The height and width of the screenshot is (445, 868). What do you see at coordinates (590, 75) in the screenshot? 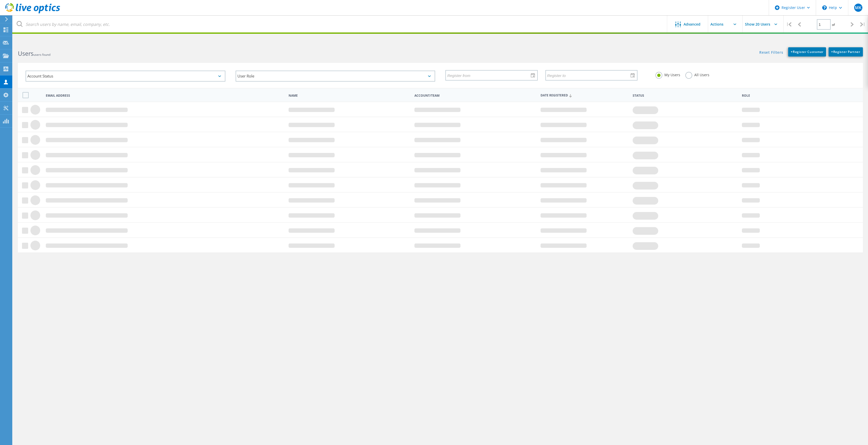
I see `input: Register to` at bounding box center [590, 75].